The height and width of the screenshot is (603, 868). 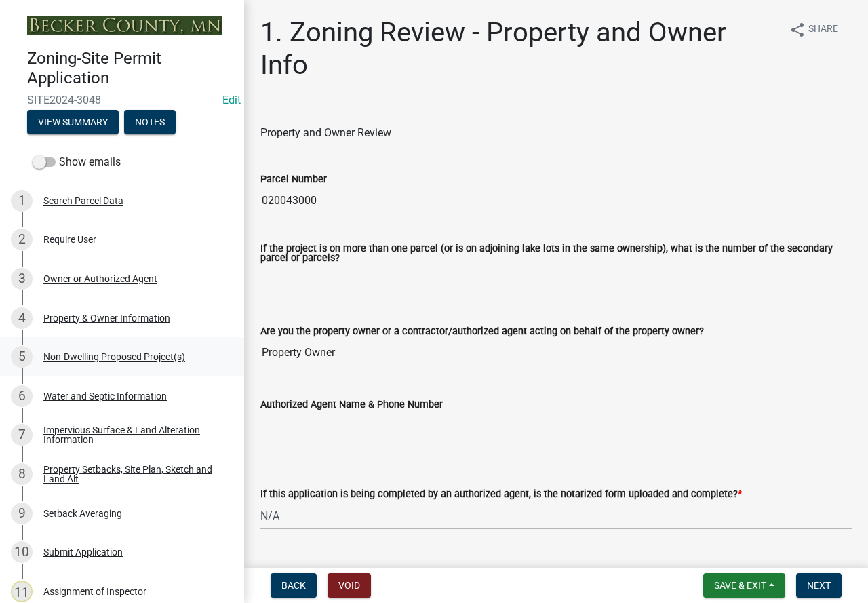 What do you see at coordinates (22, 395) in the screenshot?
I see `div: 6` at bounding box center [22, 395].